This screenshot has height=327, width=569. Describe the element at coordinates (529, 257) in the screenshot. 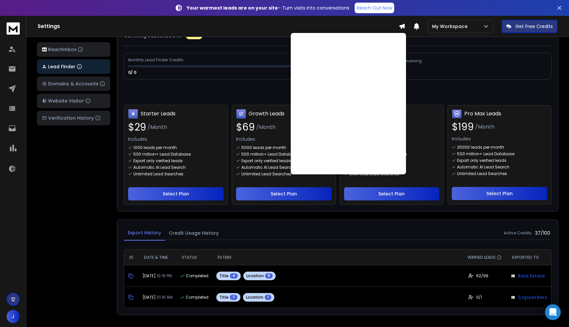

I see `th: EXPORTED TO` at that location.